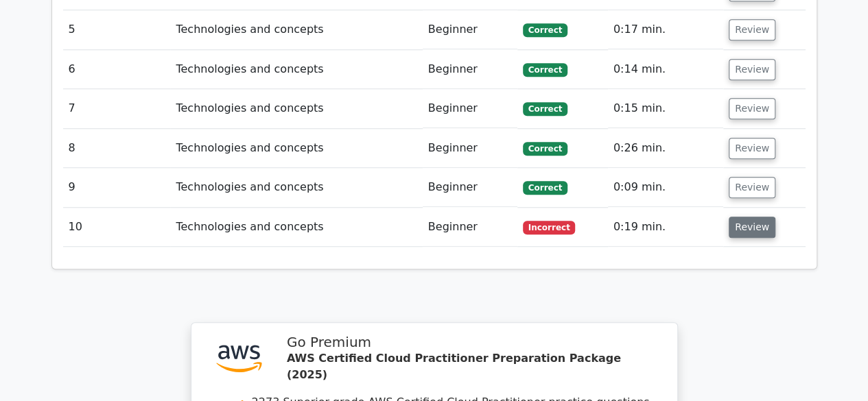  I want to click on td: 9, so click(117, 187).